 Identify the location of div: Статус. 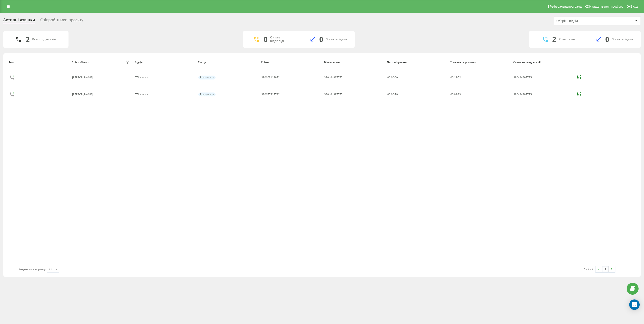
(227, 62).